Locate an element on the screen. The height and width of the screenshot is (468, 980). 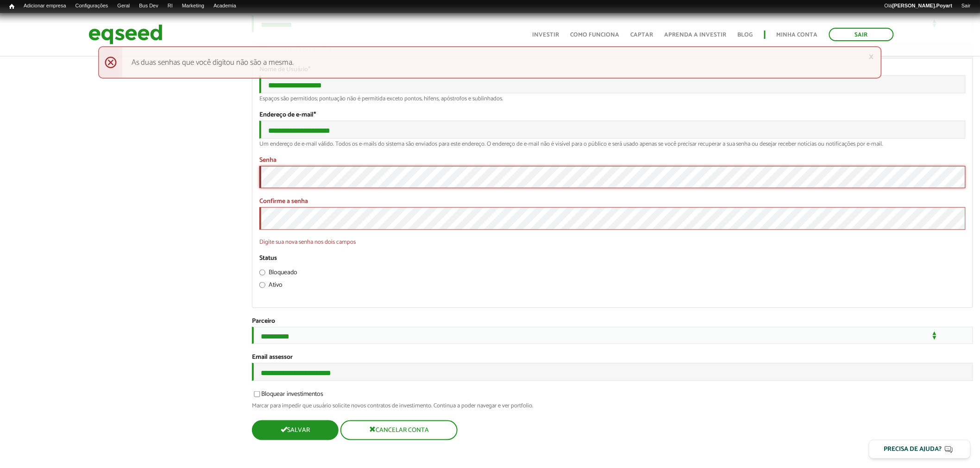
a: Aprenda a investir is located at coordinates (695, 35).